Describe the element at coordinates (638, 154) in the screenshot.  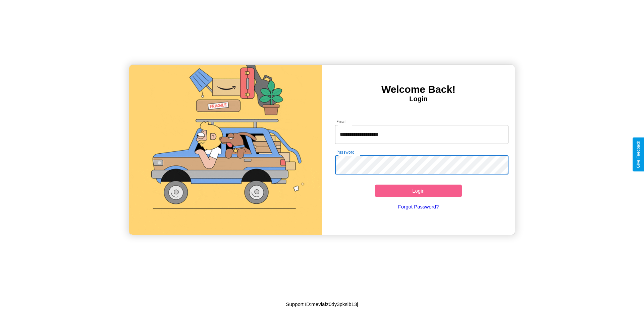
I see `div: Give Feedback` at that location.